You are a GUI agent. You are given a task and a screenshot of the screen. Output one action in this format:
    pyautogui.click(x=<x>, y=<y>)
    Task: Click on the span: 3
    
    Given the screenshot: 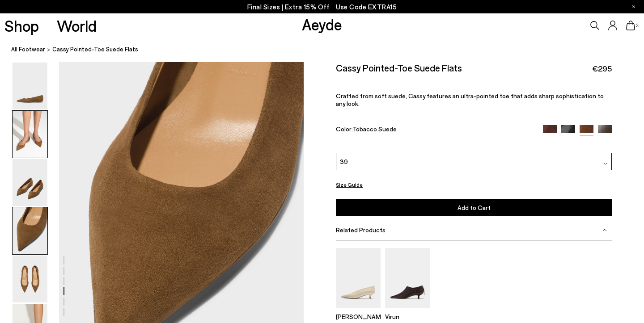 What is the action you would take?
    pyautogui.click(x=638, y=26)
    